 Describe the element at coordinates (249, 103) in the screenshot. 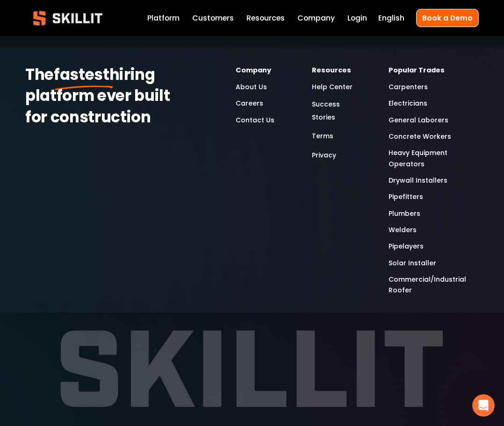

I see `a: Careers` at that location.